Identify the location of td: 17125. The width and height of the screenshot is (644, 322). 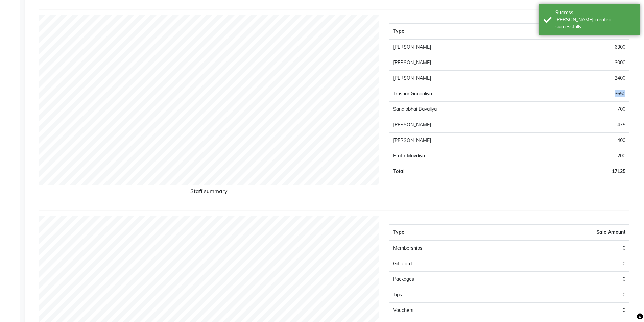
(579, 172).